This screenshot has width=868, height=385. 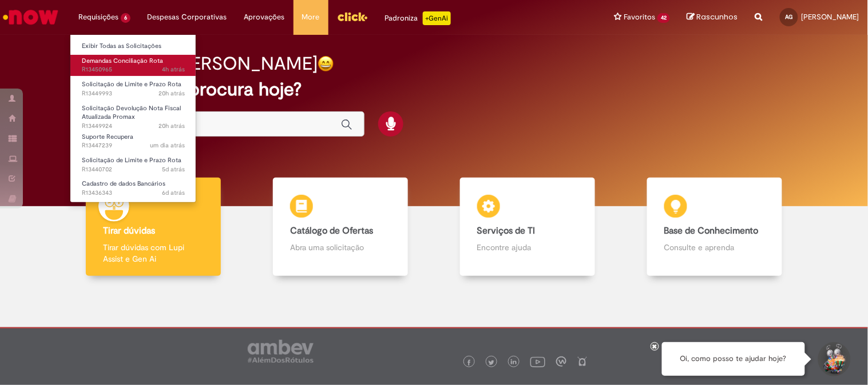 What do you see at coordinates (562, 362) in the screenshot?
I see `img: logo_footer_workplace.png` at bounding box center [562, 362].